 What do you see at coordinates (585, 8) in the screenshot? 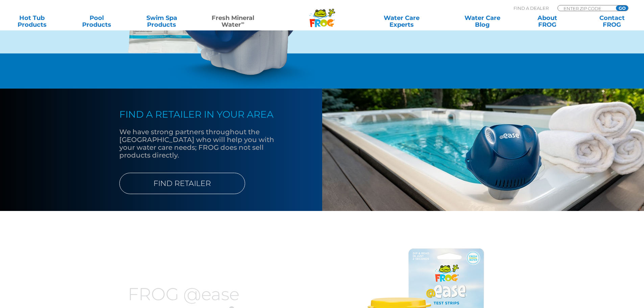
I see `input: Zip Code Form` at bounding box center [585, 8].